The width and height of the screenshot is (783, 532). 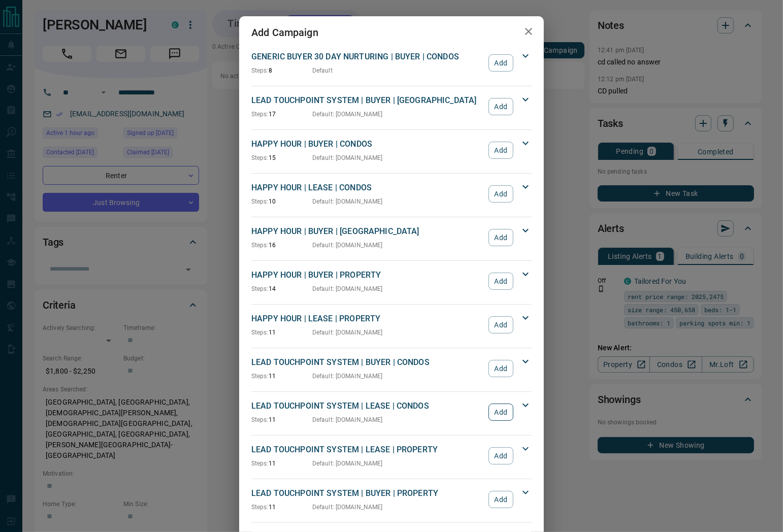 I want to click on p: HAPPY HOUR | LEASE | CONDOS, so click(x=367, y=188).